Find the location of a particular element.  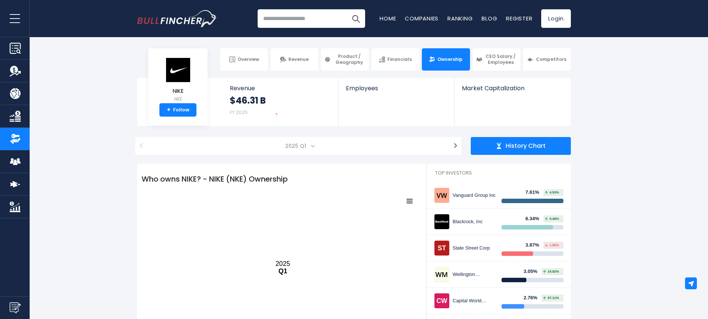

div: 6.34% is located at coordinates (535, 218).